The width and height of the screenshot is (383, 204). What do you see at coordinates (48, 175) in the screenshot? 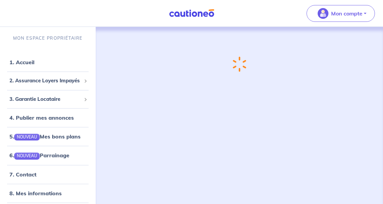
I see `div: 7. Contact` at bounding box center [48, 175].